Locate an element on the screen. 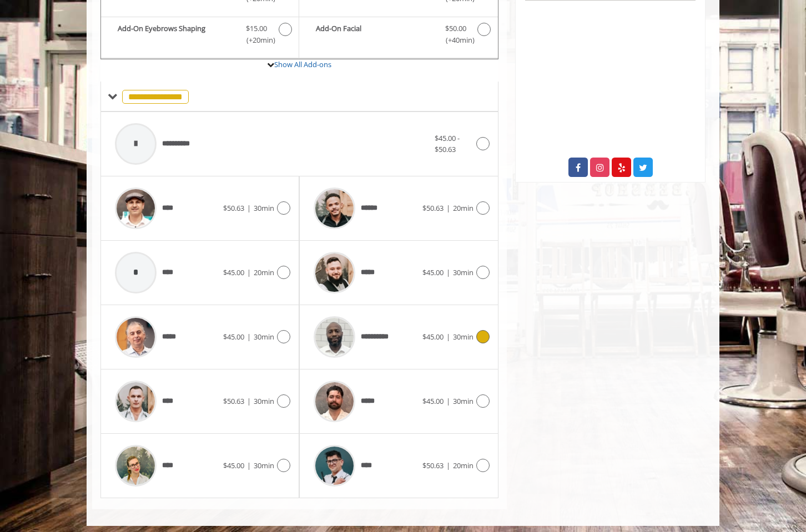 This screenshot has width=806, height=532. label: Add-On Facial is located at coordinates (398, 35).